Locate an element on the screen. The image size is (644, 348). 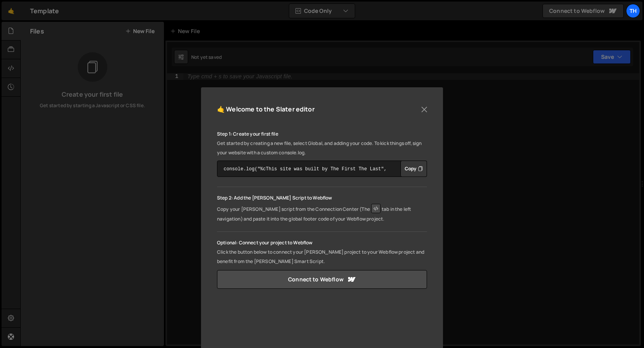
p: Optional: Connect your project to Webflow is located at coordinates (322, 243).